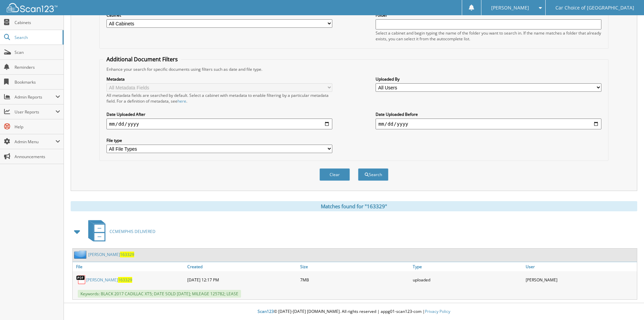 The width and height of the screenshot is (644, 320). I want to click on span: Search, so click(37, 37).